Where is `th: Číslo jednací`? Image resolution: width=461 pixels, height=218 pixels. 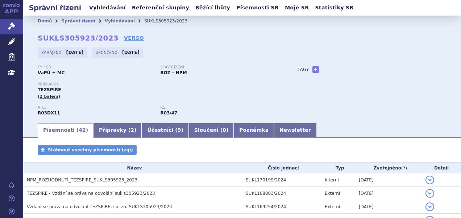 th: Číslo jednací is located at coordinates (281, 168).